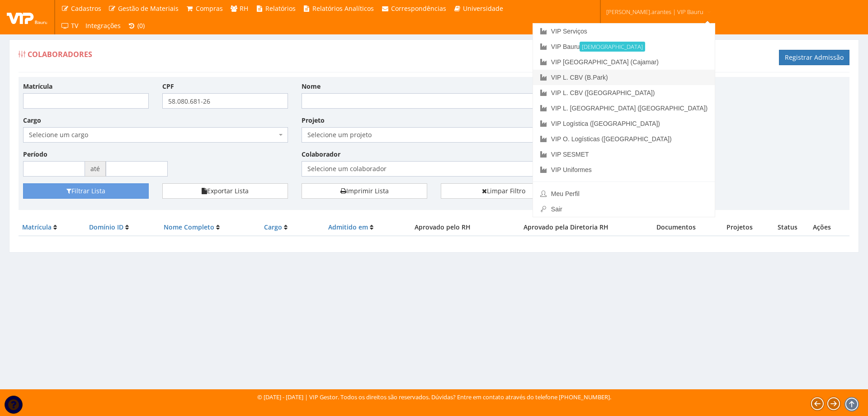 The height and width of the screenshot is (416, 868). I want to click on button: Filtrar Lista, so click(86, 191).